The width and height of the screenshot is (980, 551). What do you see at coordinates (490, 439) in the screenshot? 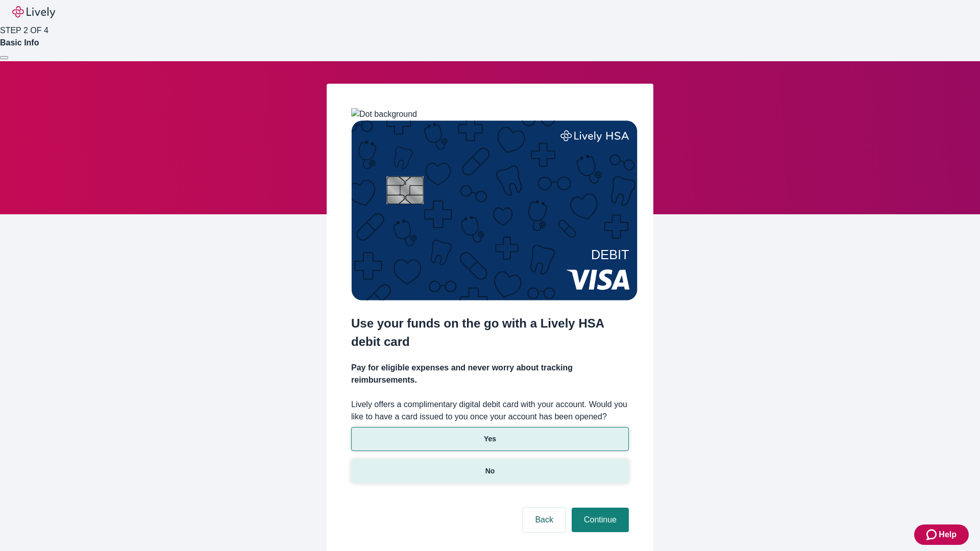
I see `p: Yes` at bounding box center [490, 439].